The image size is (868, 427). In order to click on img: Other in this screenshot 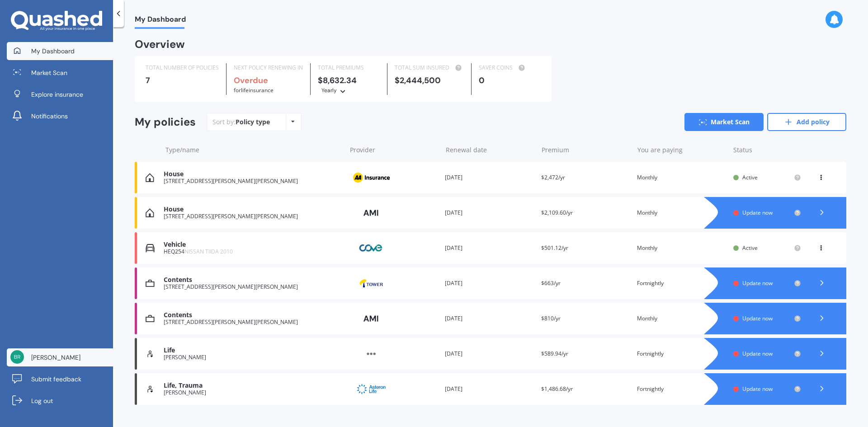, I will do `click(371, 354)`.